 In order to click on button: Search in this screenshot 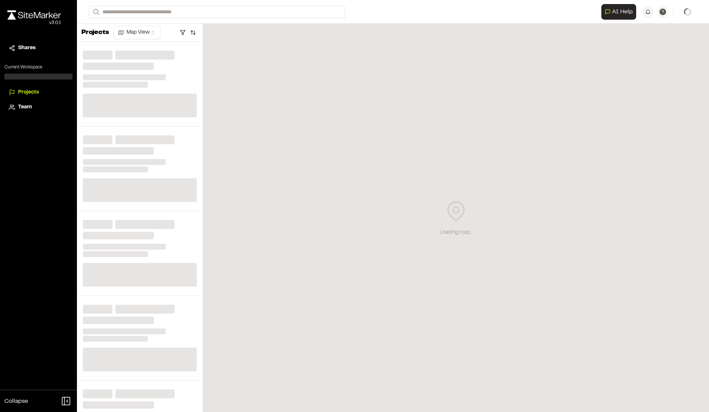, I will do `click(95, 12)`.